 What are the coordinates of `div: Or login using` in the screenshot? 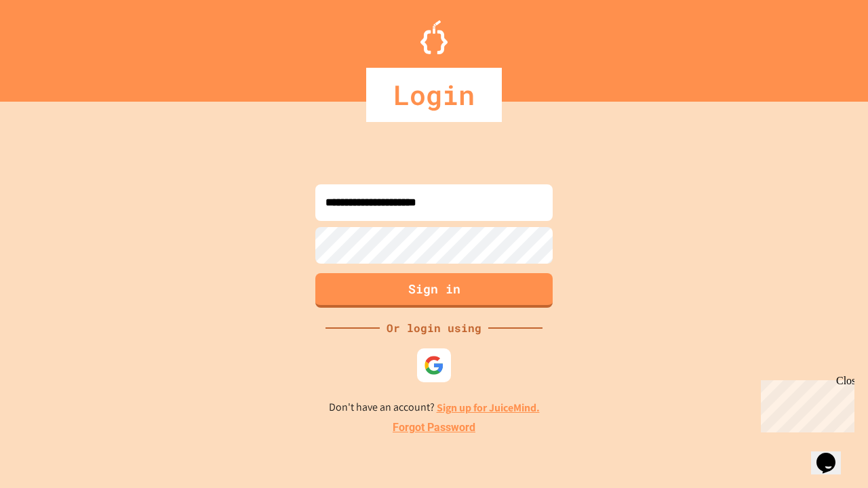 It's located at (434, 329).